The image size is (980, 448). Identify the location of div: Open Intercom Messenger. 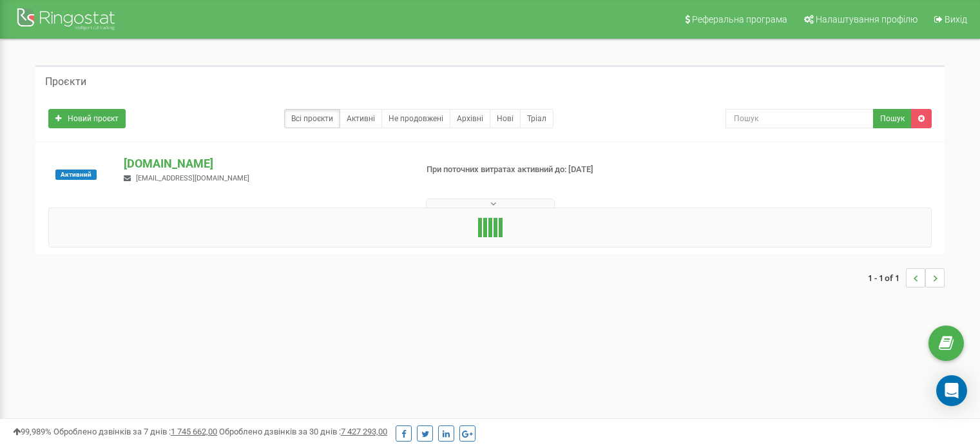
(952, 391).